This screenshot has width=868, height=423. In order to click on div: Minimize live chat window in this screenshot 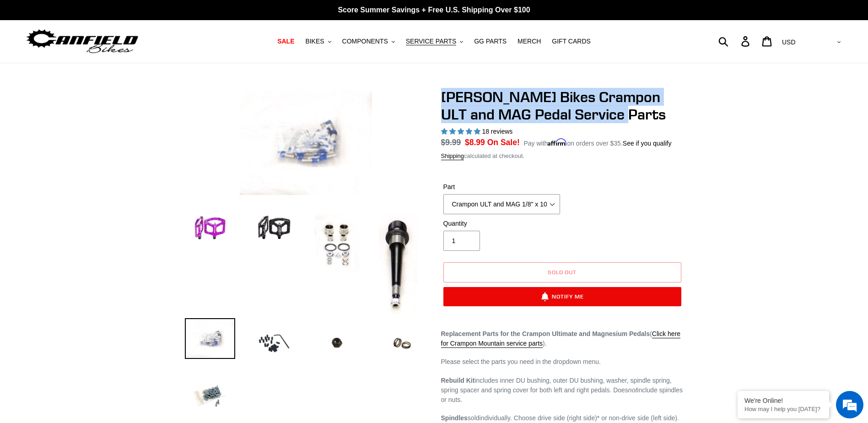, I will do `click(161, 16)`.